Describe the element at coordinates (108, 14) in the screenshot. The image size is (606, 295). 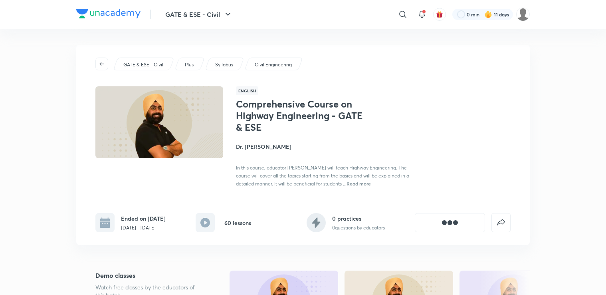
I see `a: Company Logo` at that location.